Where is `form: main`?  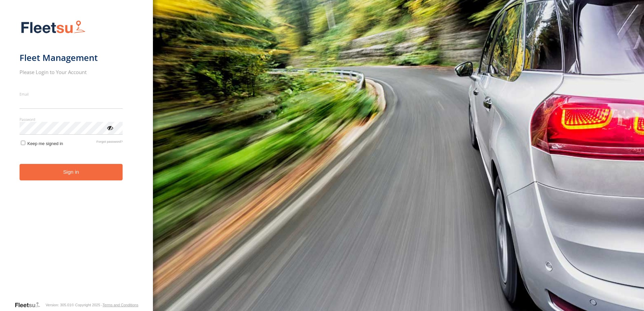 form: main is located at coordinates (76, 159).